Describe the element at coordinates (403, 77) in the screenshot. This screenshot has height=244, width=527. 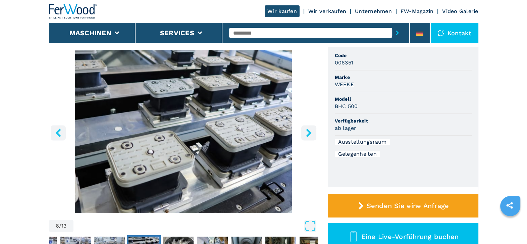
I see `span: Marke` at that location.